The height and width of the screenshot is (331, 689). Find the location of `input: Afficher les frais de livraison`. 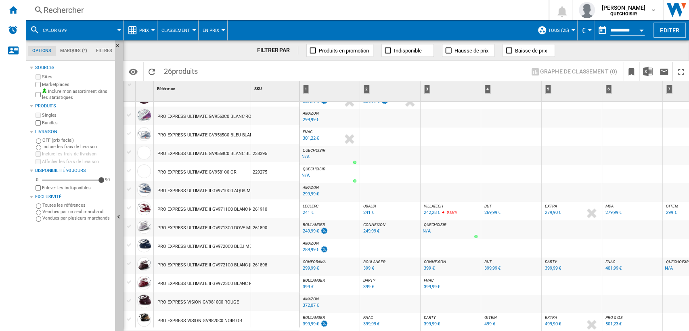

input: Afficher les frais de livraison is located at coordinates (38, 188).